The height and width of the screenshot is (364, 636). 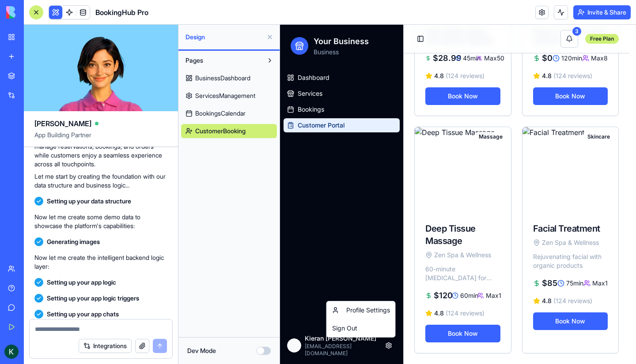 I want to click on p: Now let me create some demo data to showcase the platform's capabilities:, so click(x=101, y=221).